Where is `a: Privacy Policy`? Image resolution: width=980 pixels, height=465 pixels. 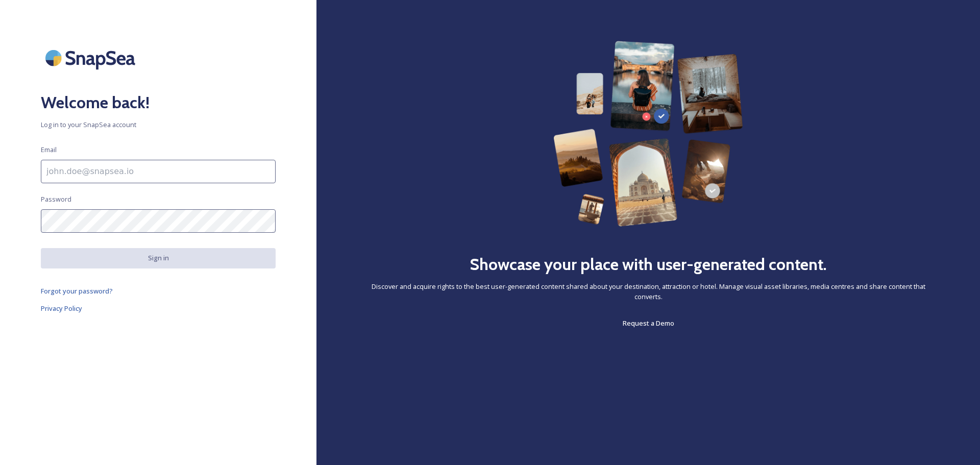 a: Privacy Policy is located at coordinates (158, 308).